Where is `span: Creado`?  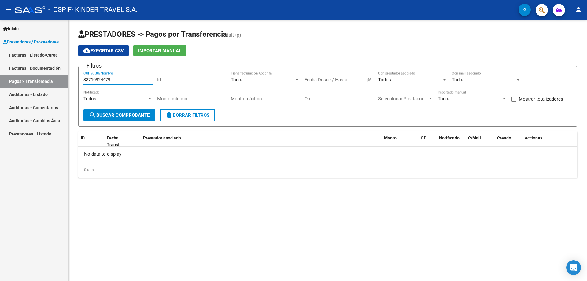 span: Creado is located at coordinates (505, 138).